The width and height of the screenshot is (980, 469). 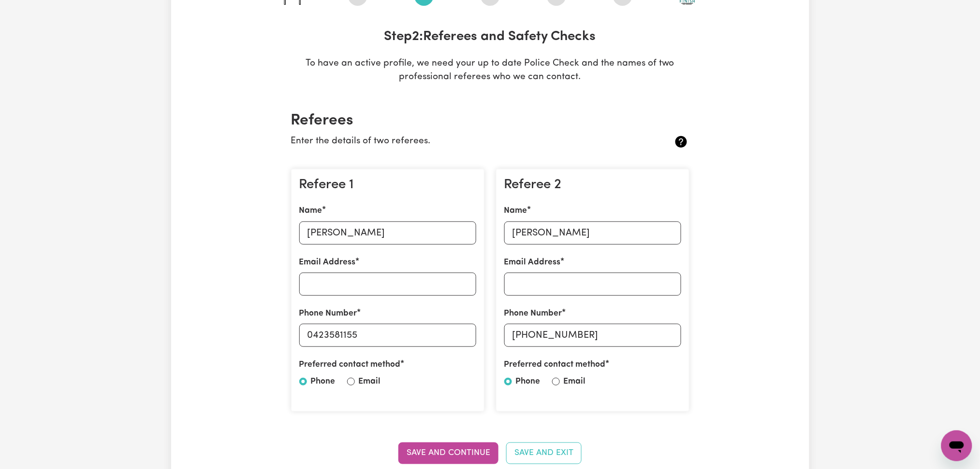 I want to click on p: To have an active profile, we need your up to date Police Check and the names of two professional..., so click(x=490, y=71).